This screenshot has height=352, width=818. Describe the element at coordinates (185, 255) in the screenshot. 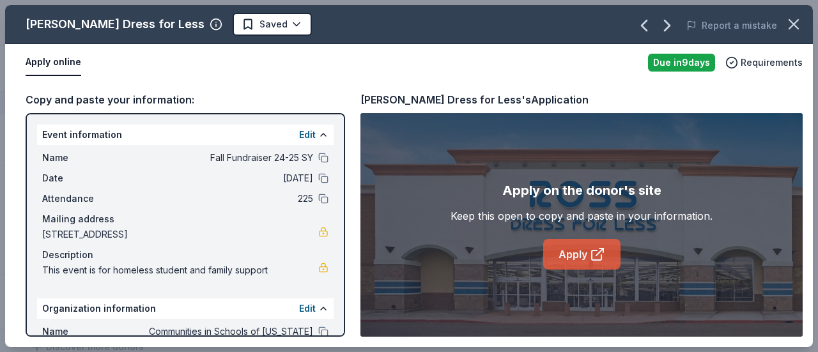

I see `div: Description` at that location.